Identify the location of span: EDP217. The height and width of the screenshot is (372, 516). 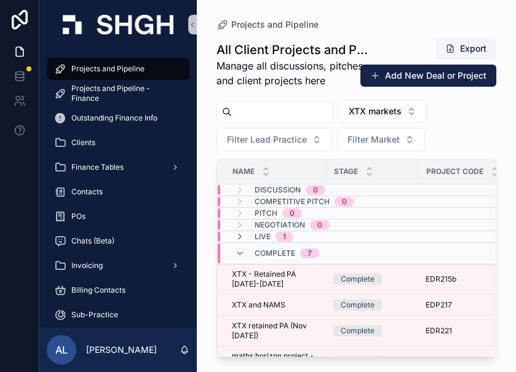
(439, 305).